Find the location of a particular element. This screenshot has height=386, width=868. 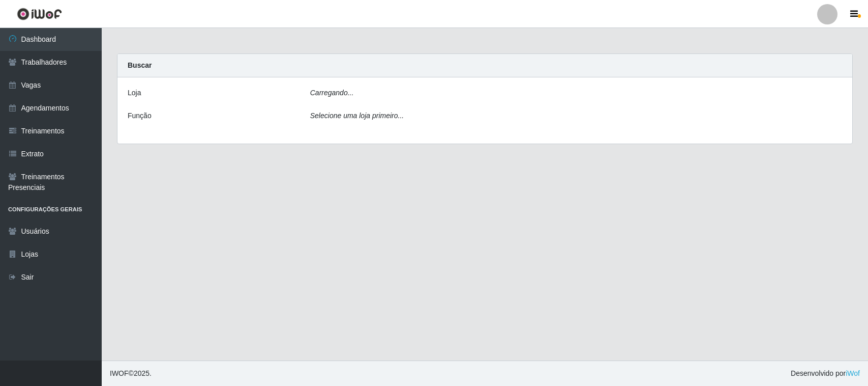

img: CoreUI Logo is located at coordinates (39, 14).